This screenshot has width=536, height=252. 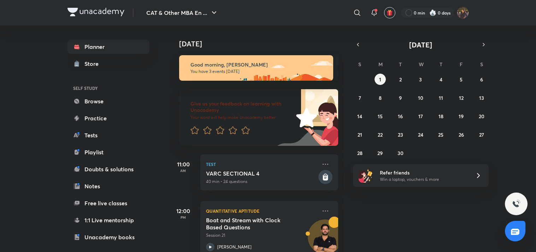 What do you see at coordinates (481, 64) in the screenshot?
I see `abbr: Saturday` at bounding box center [481, 64].